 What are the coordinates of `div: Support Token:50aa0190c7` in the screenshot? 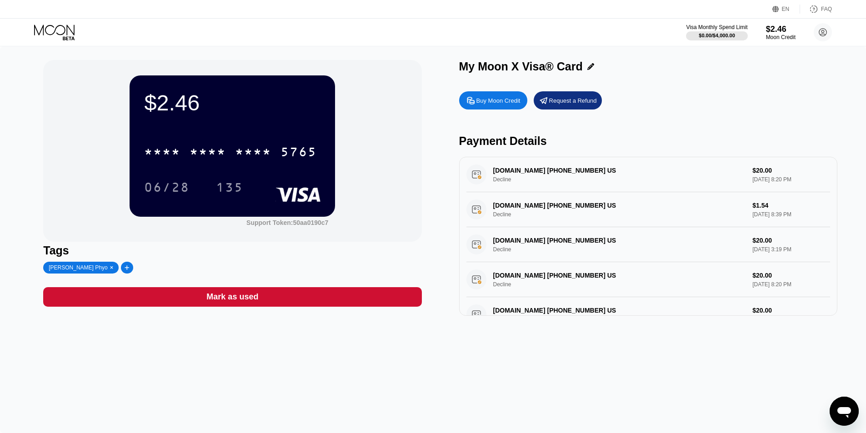 It's located at (287, 223).